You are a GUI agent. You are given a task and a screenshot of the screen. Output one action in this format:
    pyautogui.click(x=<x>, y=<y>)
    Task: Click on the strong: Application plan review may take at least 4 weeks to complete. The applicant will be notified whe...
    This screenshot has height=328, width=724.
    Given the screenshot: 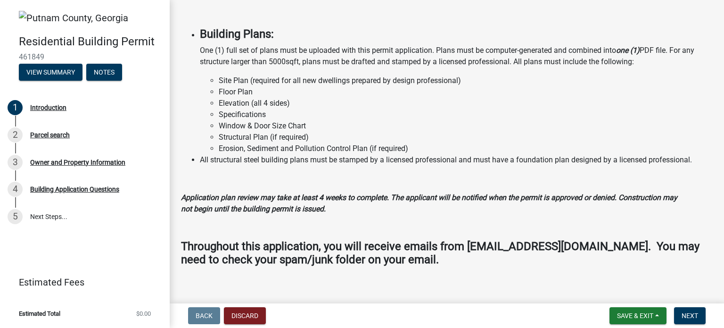 What is the action you would take?
    pyautogui.click(x=429, y=203)
    